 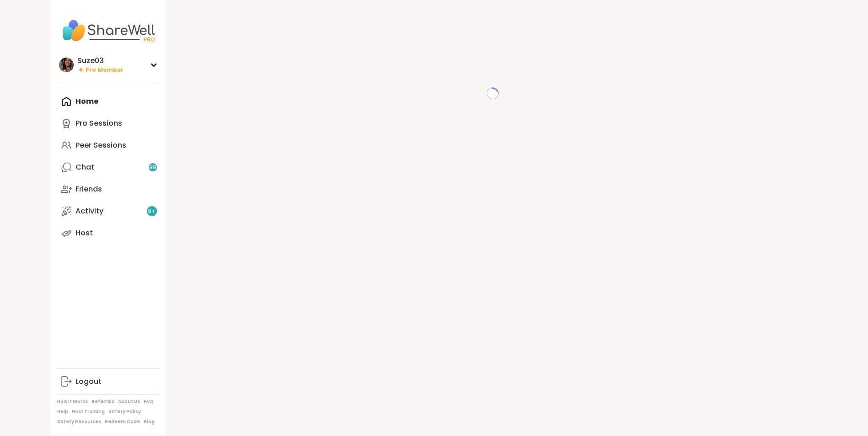 I want to click on img: ShareWell Nav Logo, so click(x=108, y=31).